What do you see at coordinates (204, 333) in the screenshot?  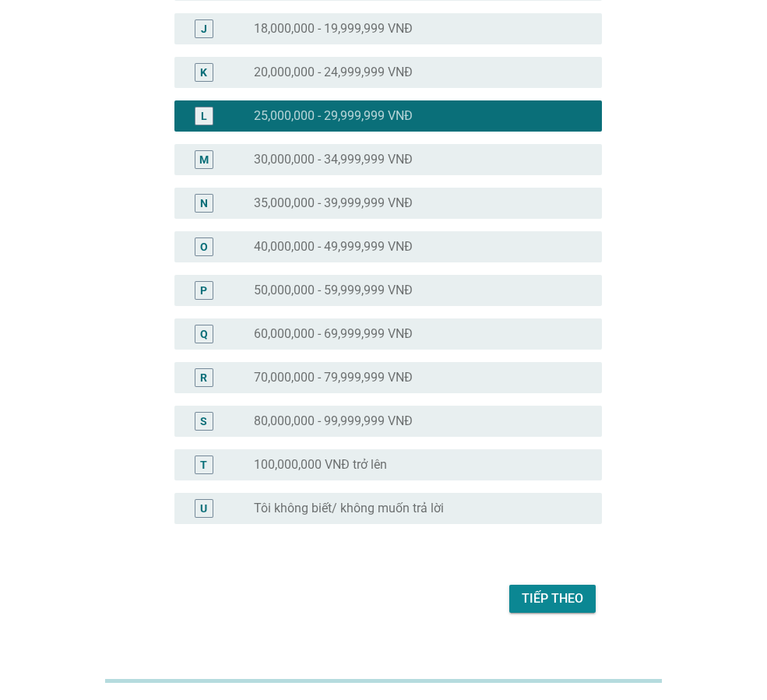 I see `div: Q` at bounding box center [204, 333].